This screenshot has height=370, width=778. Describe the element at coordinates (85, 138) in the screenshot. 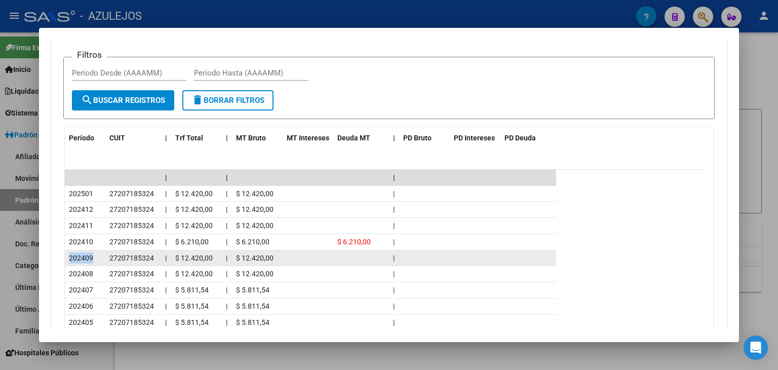

I see `datatable-header-cell: Período` at that location.